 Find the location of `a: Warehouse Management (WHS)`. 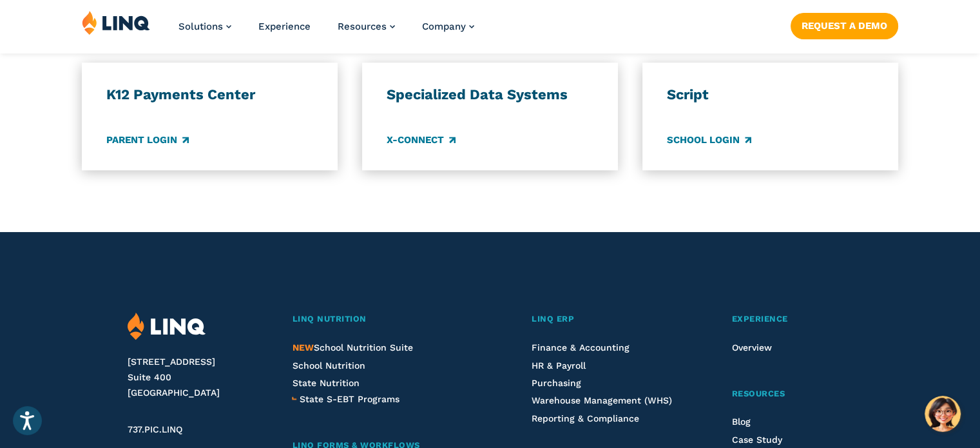

a: Warehouse Management (WHS) is located at coordinates (602, 400).